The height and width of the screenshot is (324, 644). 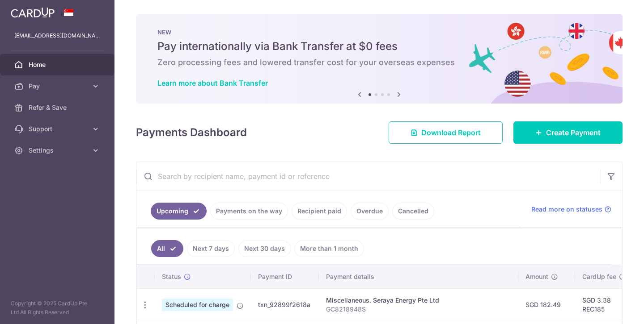 What do you see at coordinates (197, 305) in the screenshot?
I see `span: Scheduled for charge` at bounding box center [197, 305].